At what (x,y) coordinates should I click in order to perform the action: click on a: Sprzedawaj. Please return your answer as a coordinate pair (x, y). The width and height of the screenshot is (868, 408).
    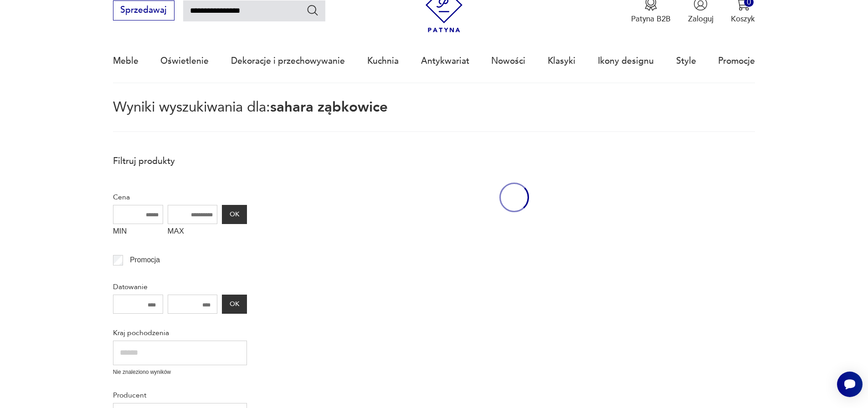
    Looking at the image, I should click on (143, 11).